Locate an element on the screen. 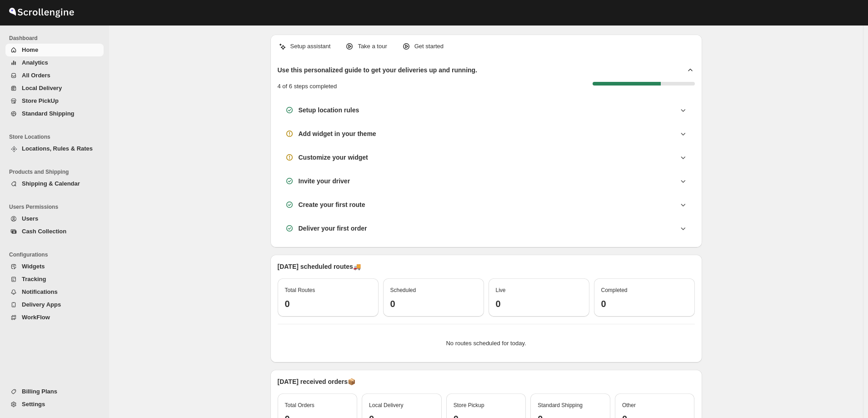 Image resolution: width=868 pixels, height=418 pixels. h3: Setup location rules is located at coordinates (329, 110).